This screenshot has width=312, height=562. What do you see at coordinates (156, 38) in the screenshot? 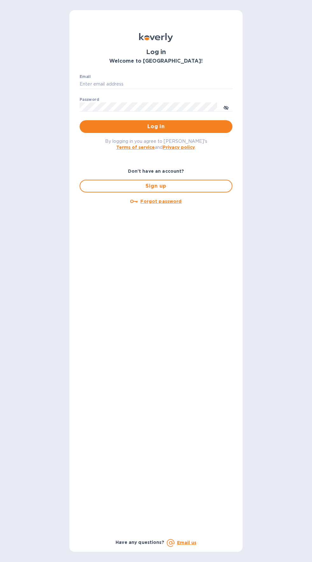
I see `img: Koverly` at bounding box center [156, 38].